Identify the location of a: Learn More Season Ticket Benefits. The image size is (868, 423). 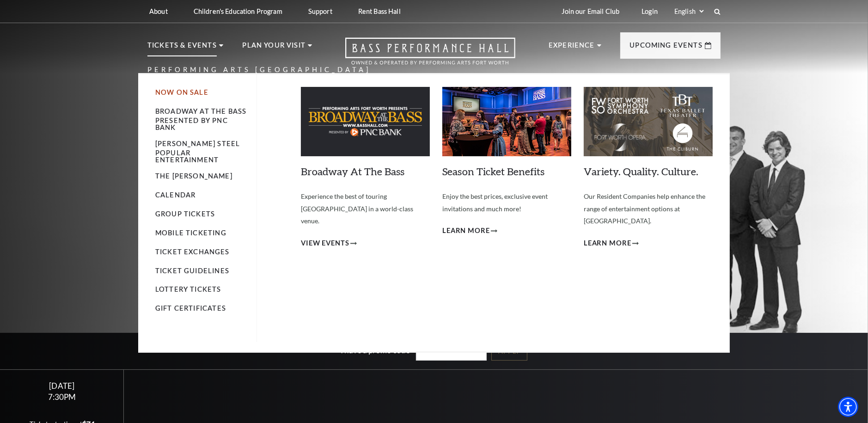
(470, 231).